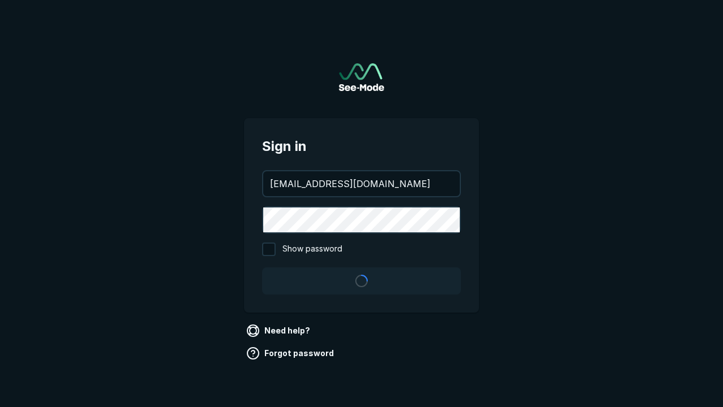 The height and width of the screenshot is (407, 723). What do you see at coordinates (362, 184) in the screenshot?
I see `input: your@email.com` at bounding box center [362, 184].